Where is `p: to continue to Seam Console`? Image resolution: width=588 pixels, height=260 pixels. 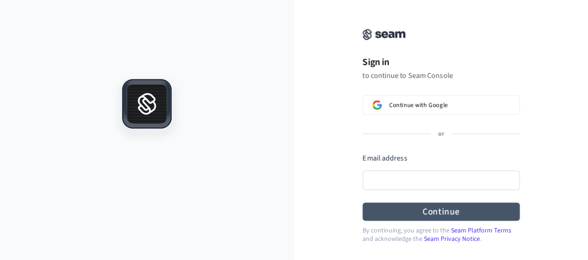
p: to continue to Seam Console is located at coordinates (441, 76).